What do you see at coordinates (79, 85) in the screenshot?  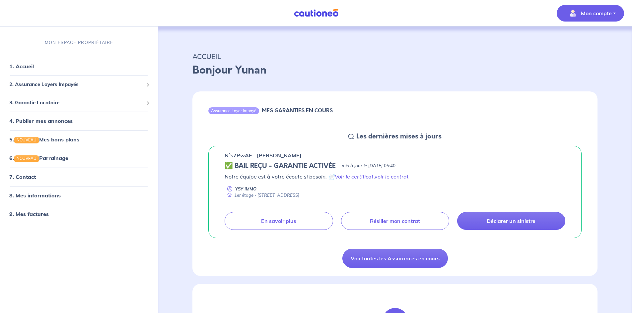 I see `div: 2. Assurance Loyers Impayés` at bounding box center [79, 85].